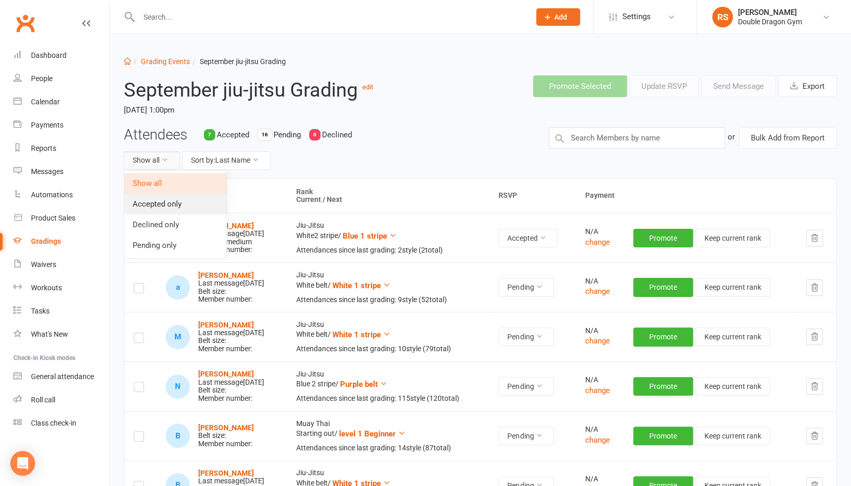  Describe the element at coordinates (178, 337) in the screenshot. I see `div: Matthew Brogan` at that location.